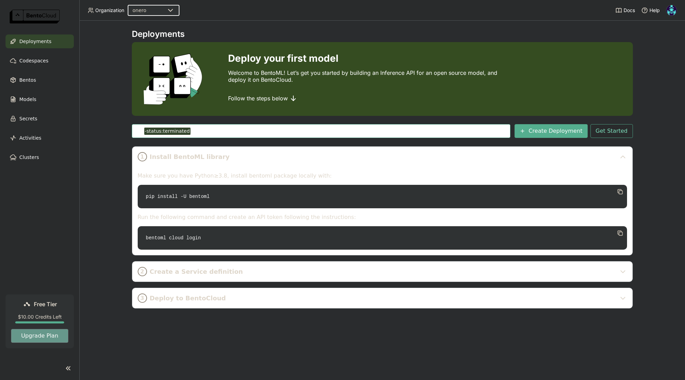 Image resolution: width=685 pixels, height=380 pixels. I want to click on span: Clusters, so click(29, 157).